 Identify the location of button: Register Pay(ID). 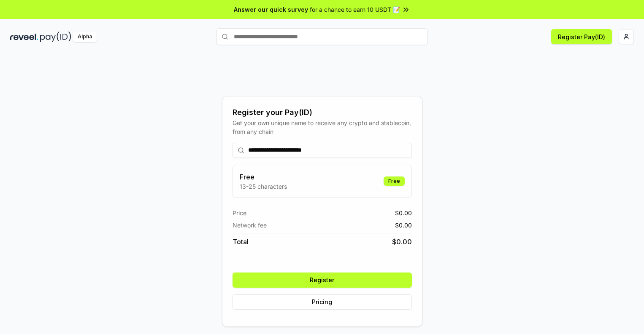
(581, 37).